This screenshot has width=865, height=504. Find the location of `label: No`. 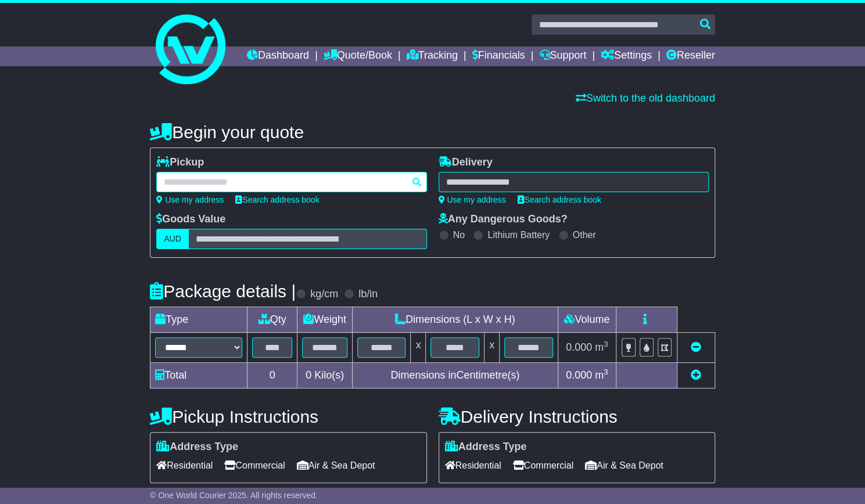

label: No is located at coordinates (459, 234).